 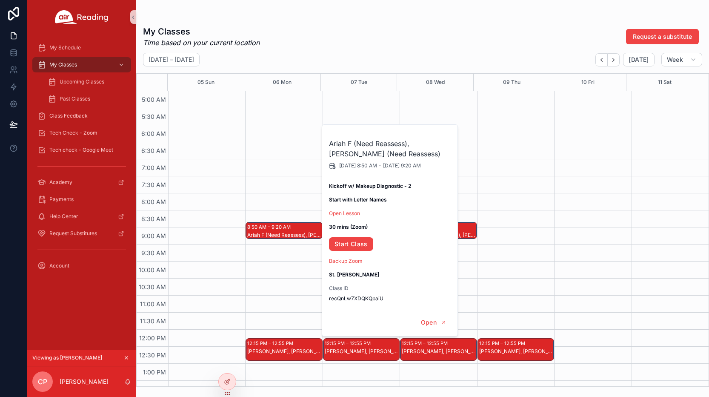 I want to click on span: Tech Check - Zoom, so click(x=73, y=133).